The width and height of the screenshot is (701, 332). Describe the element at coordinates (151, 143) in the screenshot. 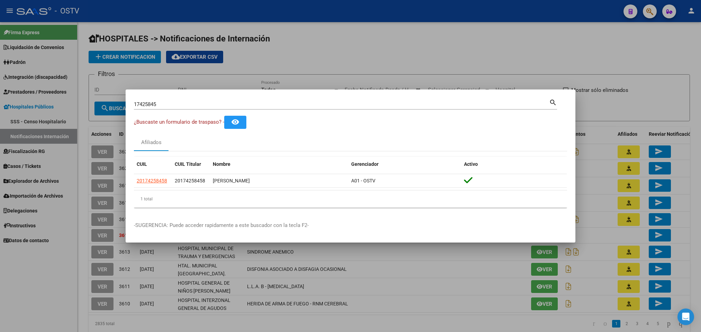

I see `div: Afiliados` at that location.